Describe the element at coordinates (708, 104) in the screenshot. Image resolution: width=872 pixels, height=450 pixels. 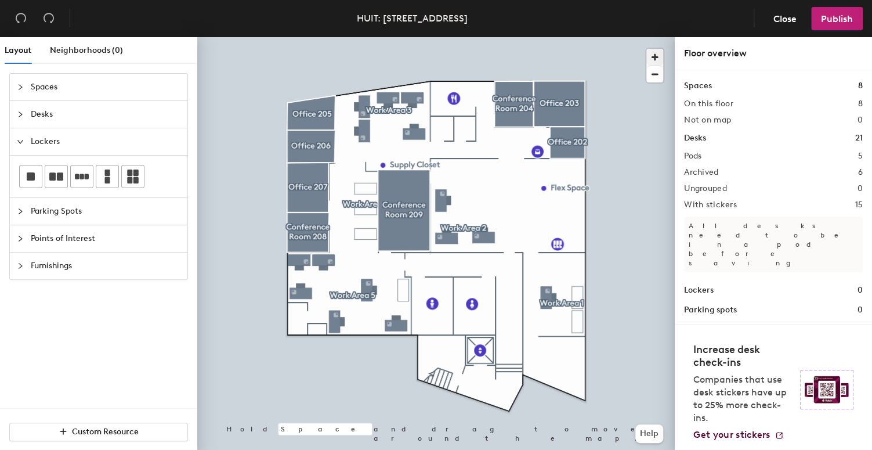
I see `h2: On this floor` at that location.